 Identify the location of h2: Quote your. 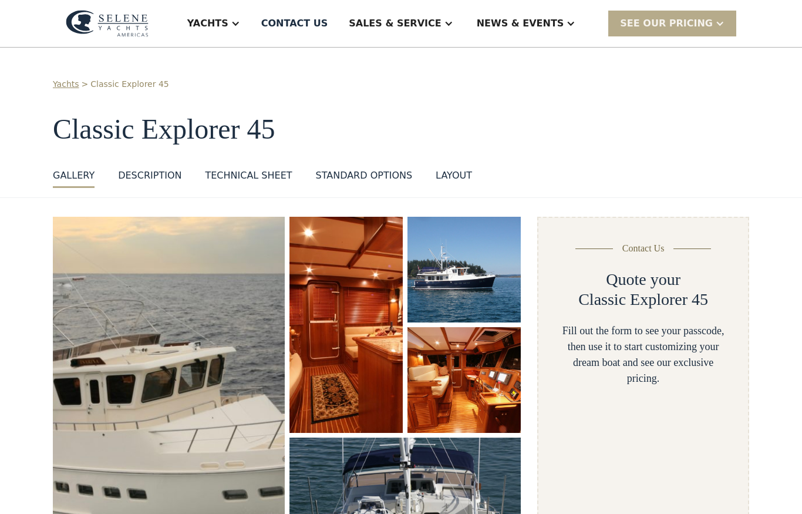
(643, 279).